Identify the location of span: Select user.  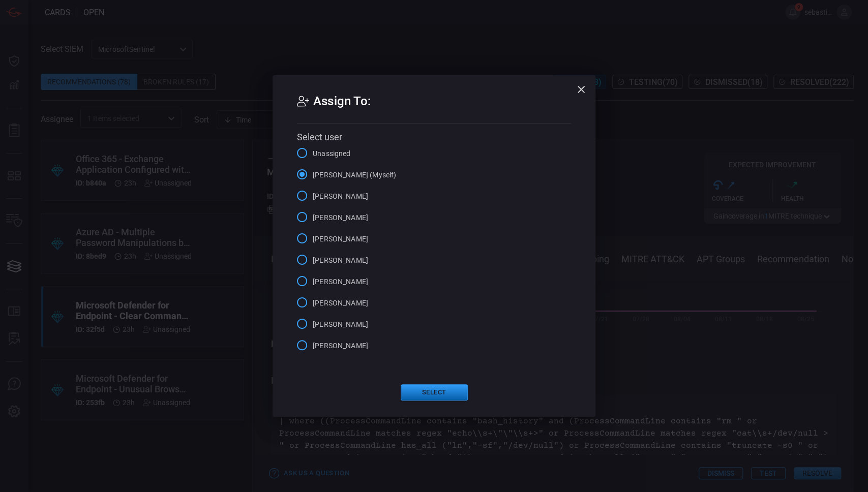
(319, 137).